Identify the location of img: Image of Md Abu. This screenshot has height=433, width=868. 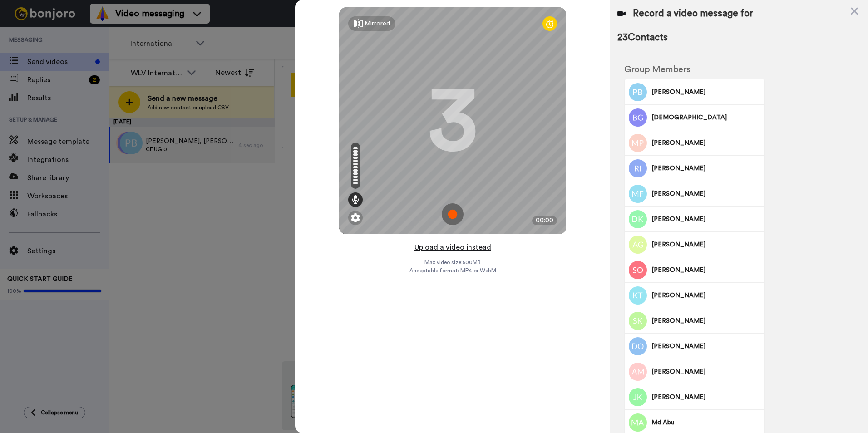
(638, 422).